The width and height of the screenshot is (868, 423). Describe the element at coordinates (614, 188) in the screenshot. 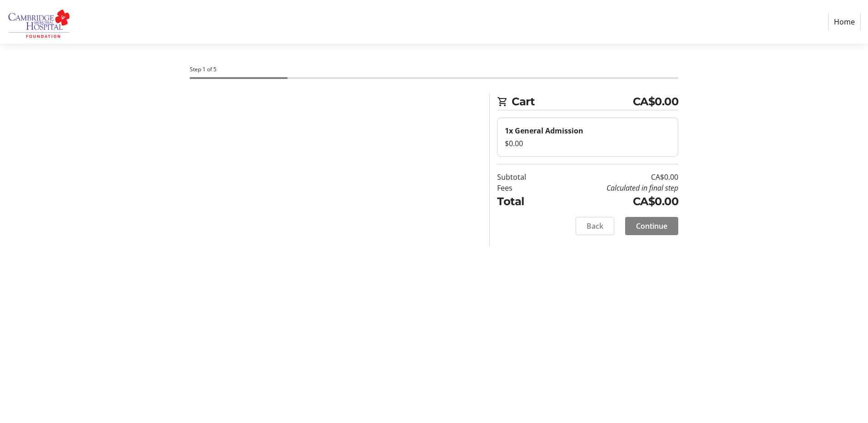

I see `td: Calculated in final step` at that location.